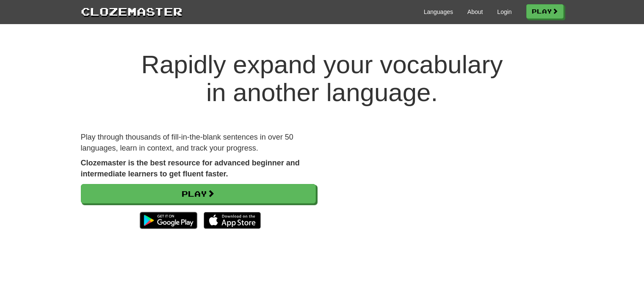  What do you see at coordinates (168, 220) in the screenshot?
I see `img: Get it on Google Play` at bounding box center [168, 220].